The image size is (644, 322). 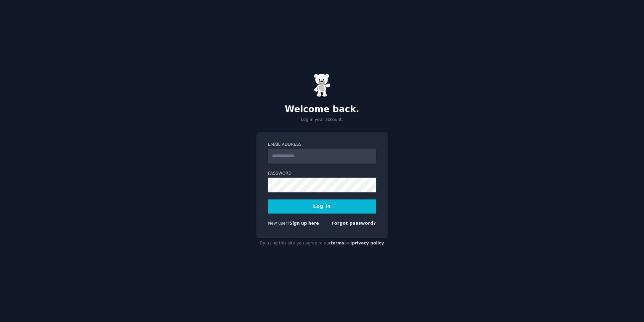 I want to click on span: New user?, so click(x=279, y=223).